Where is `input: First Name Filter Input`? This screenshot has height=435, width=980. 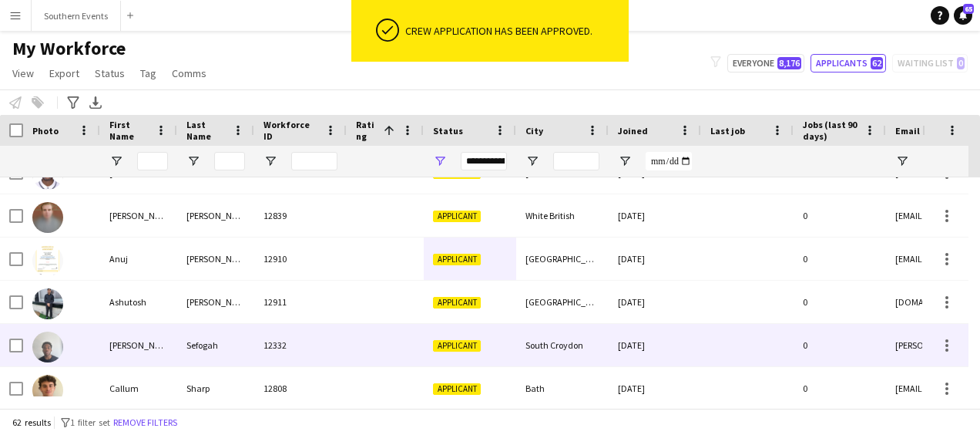 input: First Name Filter Input is located at coordinates (152, 161).